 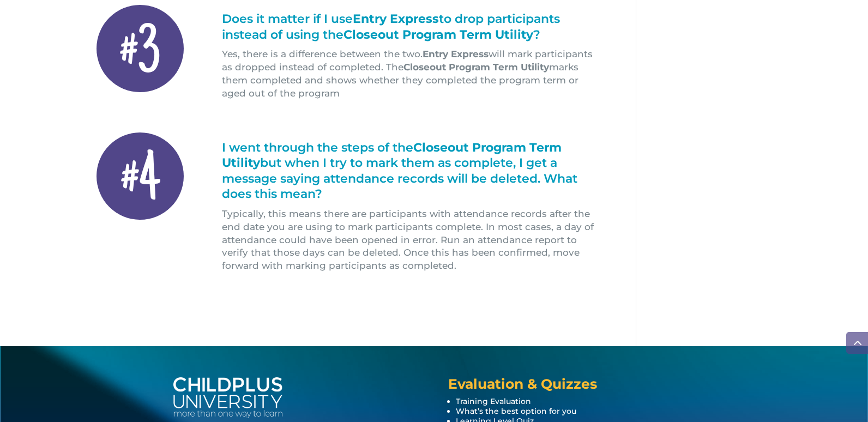 I want to click on h1: Does it matter if I use to drop participants instead of using the ?, so click(x=410, y=29).